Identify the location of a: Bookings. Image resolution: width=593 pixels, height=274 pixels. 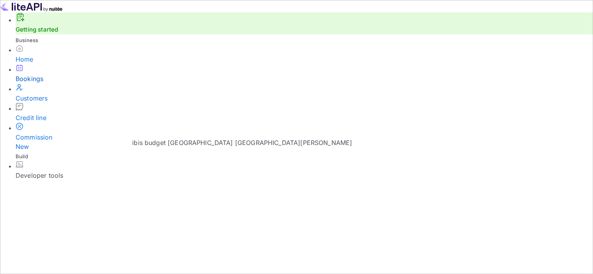
(304, 74).